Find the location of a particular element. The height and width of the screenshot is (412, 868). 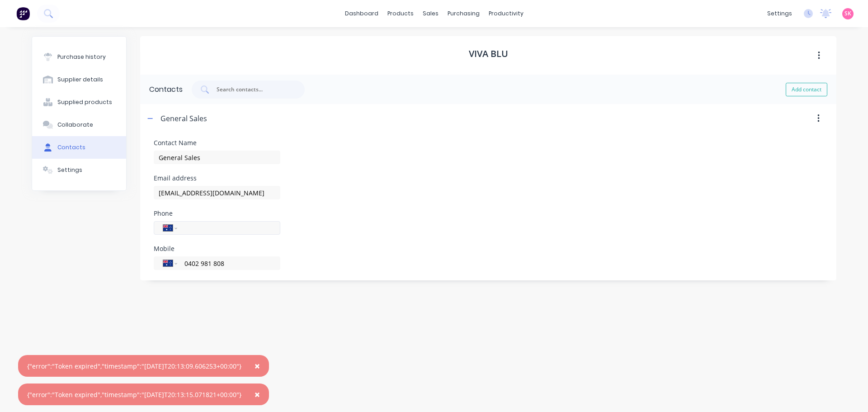

div: settings is located at coordinates (780, 13).